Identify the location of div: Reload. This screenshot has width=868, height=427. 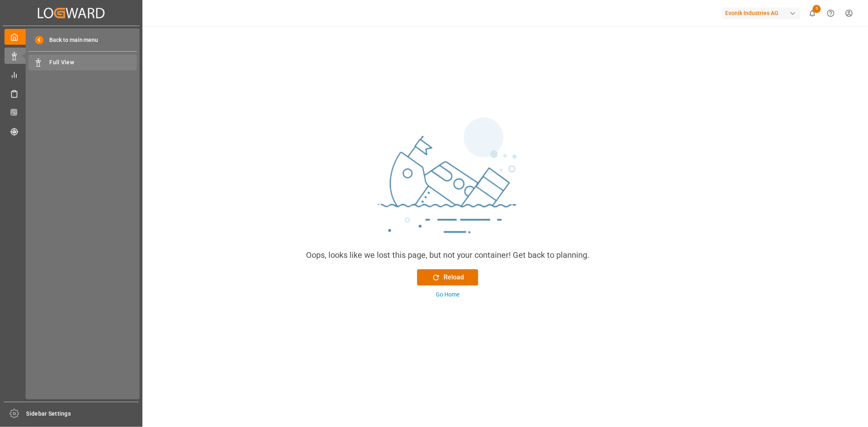
(447, 277).